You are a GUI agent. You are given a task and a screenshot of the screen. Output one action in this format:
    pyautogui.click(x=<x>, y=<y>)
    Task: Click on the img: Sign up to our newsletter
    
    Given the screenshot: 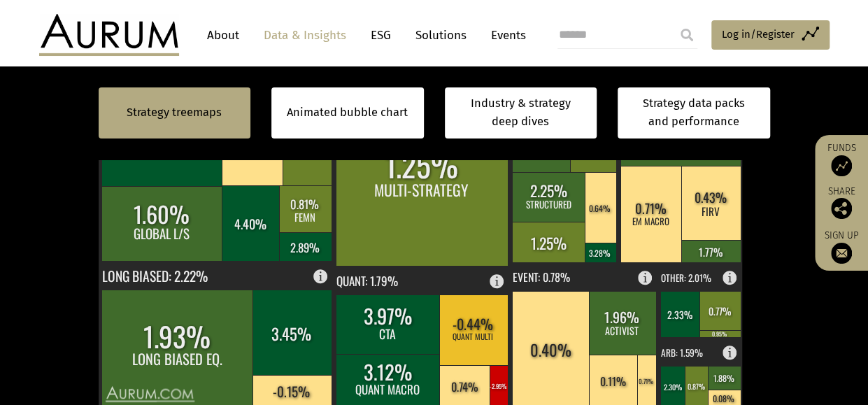 What is the action you would take?
    pyautogui.click(x=842, y=253)
    